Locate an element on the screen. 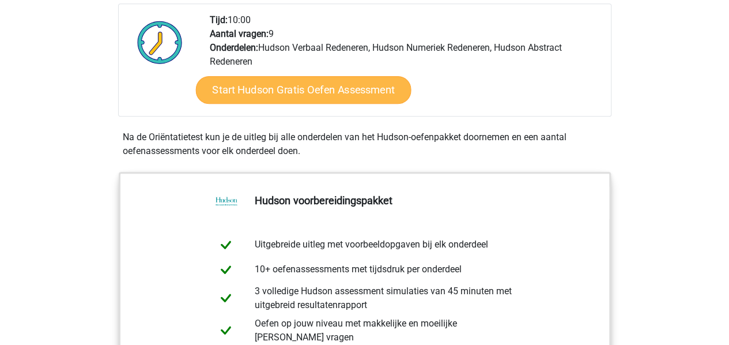  a: Start Hudson Gratis Oefen Assessment is located at coordinates (303, 90).